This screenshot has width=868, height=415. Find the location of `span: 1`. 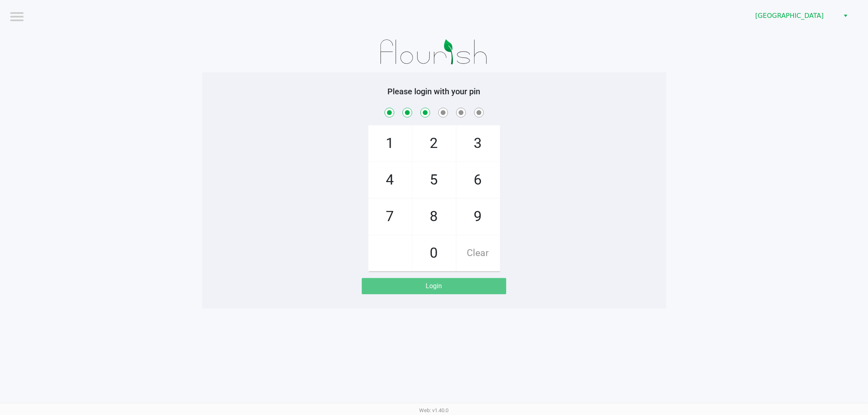

span: 1 is located at coordinates (391, 144).